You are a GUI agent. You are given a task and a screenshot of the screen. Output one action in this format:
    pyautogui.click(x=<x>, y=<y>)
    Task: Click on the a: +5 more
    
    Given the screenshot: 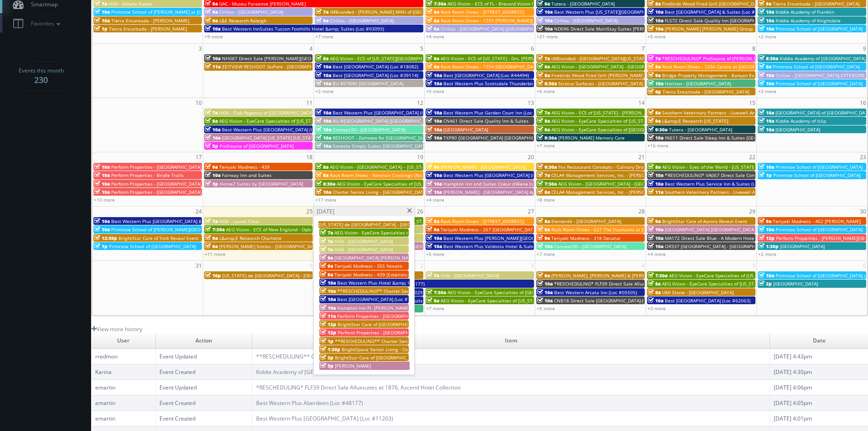 What is the action you would take?
    pyautogui.click(x=435, y=91)
    